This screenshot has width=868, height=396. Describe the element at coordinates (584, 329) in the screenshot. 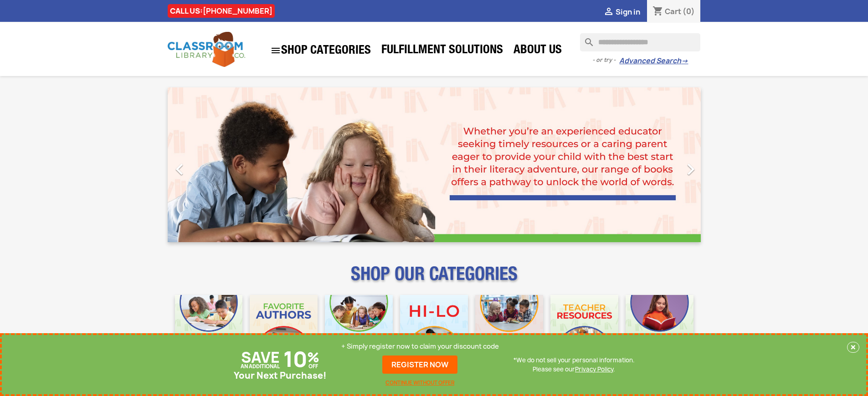

I see `img: CLC_Teacher_Resources_Mobile.jpg` at that location.